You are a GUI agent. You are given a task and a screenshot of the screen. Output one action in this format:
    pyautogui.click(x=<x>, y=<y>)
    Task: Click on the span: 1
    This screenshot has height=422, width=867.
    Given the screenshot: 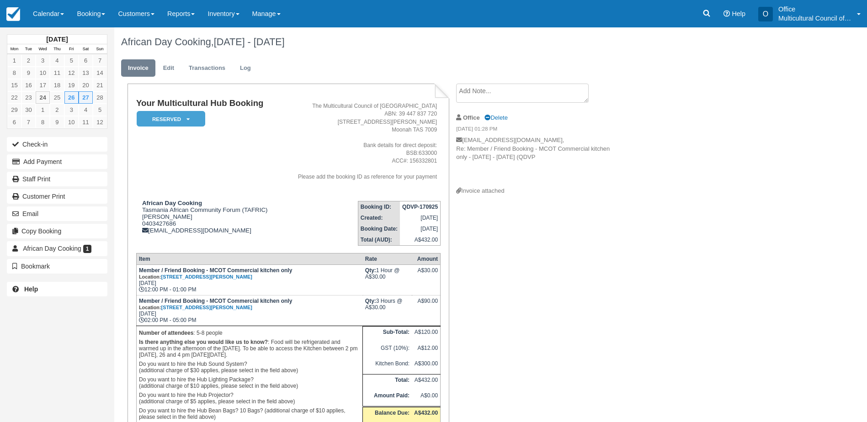 What is the action you would take?
    pyautogui.click(x=87, y=249)
    